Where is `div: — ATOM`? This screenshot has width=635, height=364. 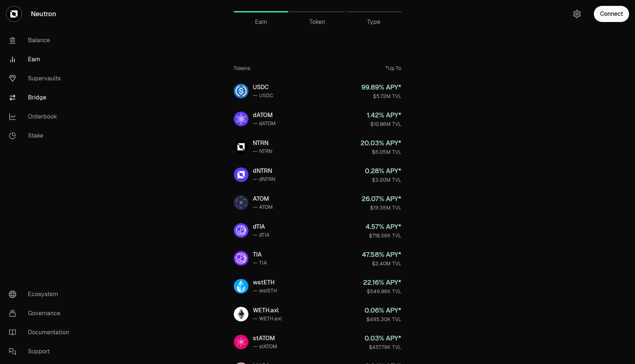 div: — ATOM is located at coordinates (263, 207).